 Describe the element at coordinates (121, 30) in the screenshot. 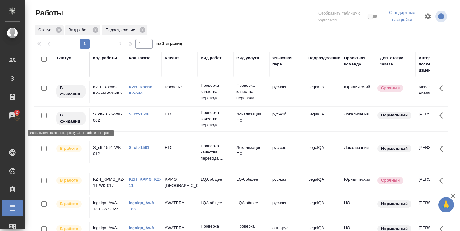

I see `p: Подразделение` at that location.